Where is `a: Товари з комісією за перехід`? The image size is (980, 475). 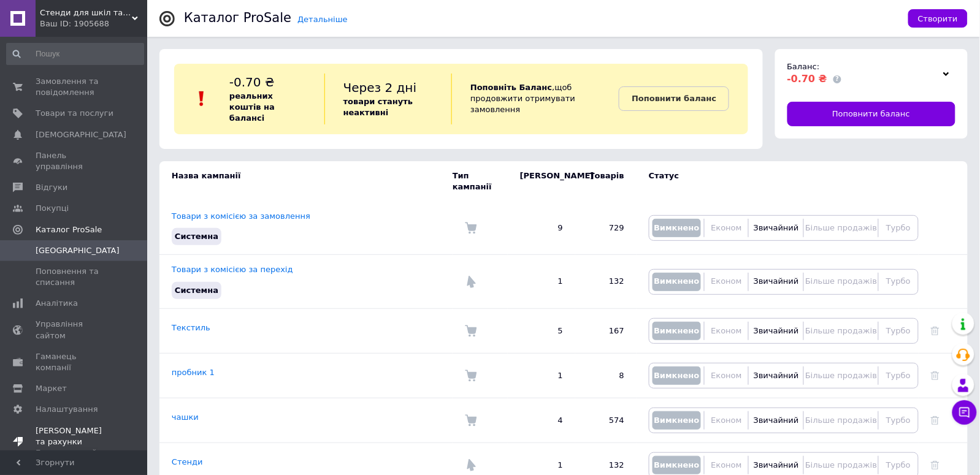 a: Товари з комісією за перехід is located at coordinates (233, 269).